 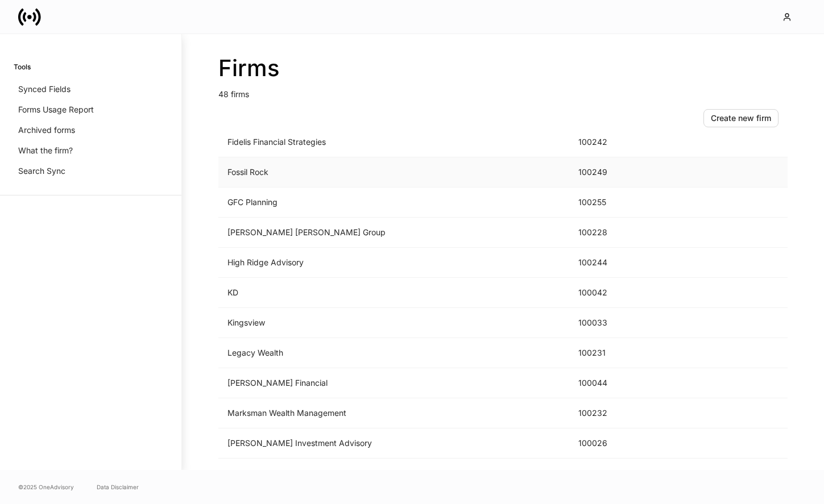 What do you see at coordinates (393, 353) in the screenshot?
I see `td: Legacy Wealth` at bounding box center [393, 353].